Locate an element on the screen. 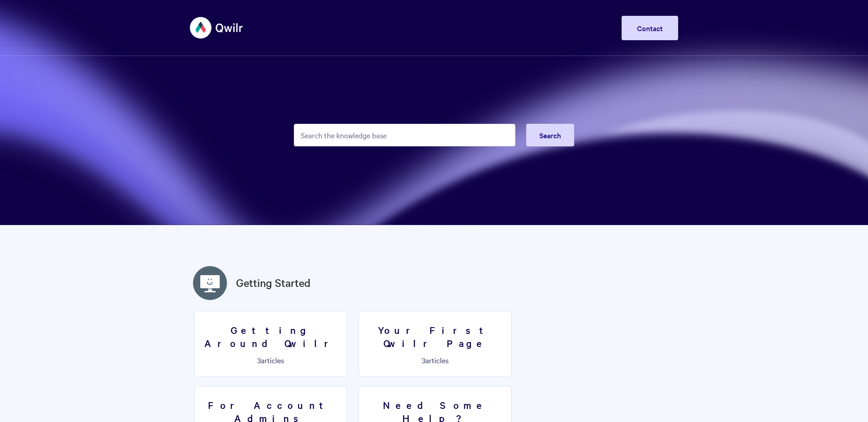  a: Contact is located at coordinates (650, 28).